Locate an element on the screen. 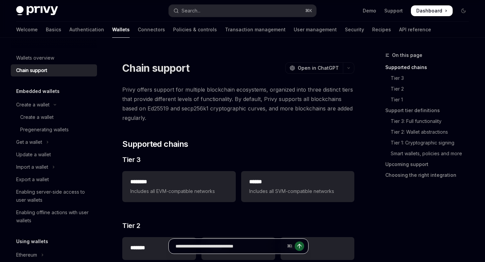 The width and height of the screenshot is (485, 262). a: Tier 3 is located at coordinates (430, 78).